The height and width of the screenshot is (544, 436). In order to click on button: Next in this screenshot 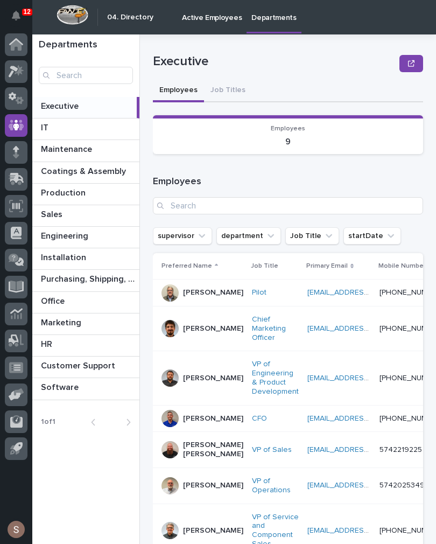, I will do `click(125, 422)`.